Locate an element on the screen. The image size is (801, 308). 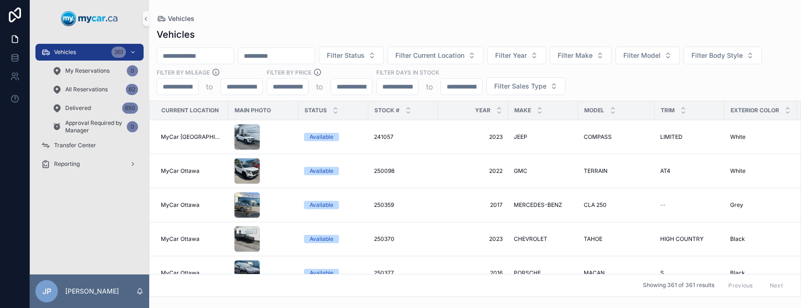
span: Filter Body Style is located at coordinates (717, 55).